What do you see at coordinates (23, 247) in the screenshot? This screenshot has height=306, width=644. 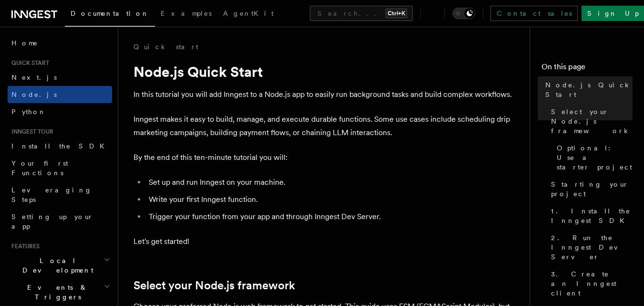 I see `span: Features` at bounding box center [23, 247].